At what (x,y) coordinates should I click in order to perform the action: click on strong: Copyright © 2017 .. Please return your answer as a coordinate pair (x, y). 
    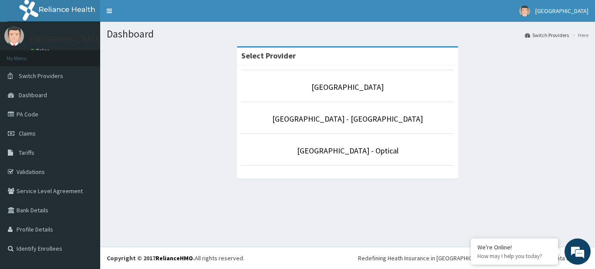
    Looking at the image, I should click on (151, 258).